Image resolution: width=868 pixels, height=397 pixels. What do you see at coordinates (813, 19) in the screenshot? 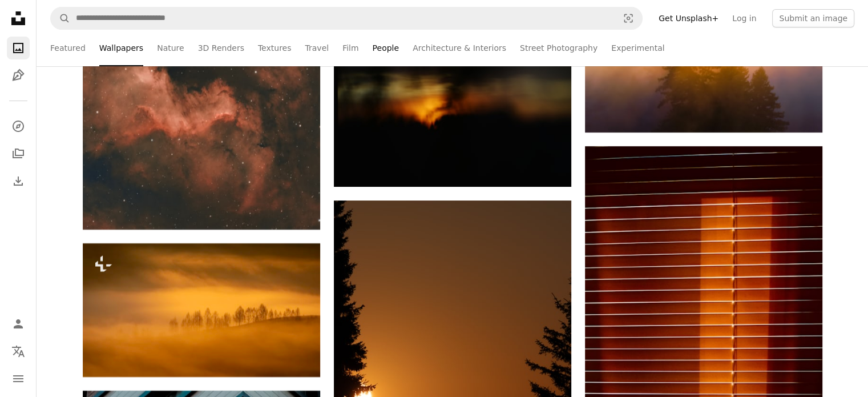
I see `button: Submit an image` at bounding box center [813, 19].